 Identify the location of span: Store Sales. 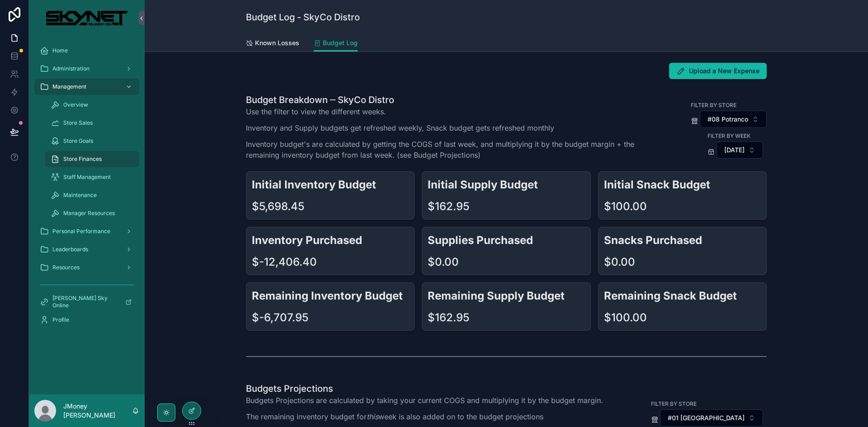
(78, 123).